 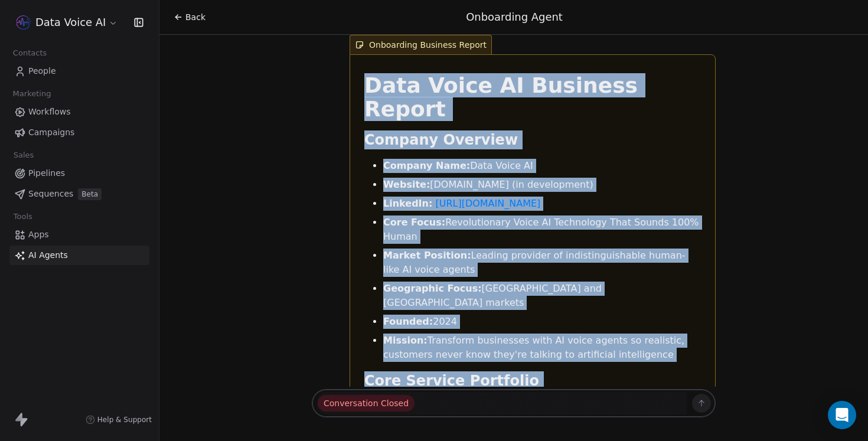 What do you see at coordinates (542, 262) in the screenshot?
I see `li: Leading provider of indistinguishable human-like AI voice agents` at bounding box center [542, 262].